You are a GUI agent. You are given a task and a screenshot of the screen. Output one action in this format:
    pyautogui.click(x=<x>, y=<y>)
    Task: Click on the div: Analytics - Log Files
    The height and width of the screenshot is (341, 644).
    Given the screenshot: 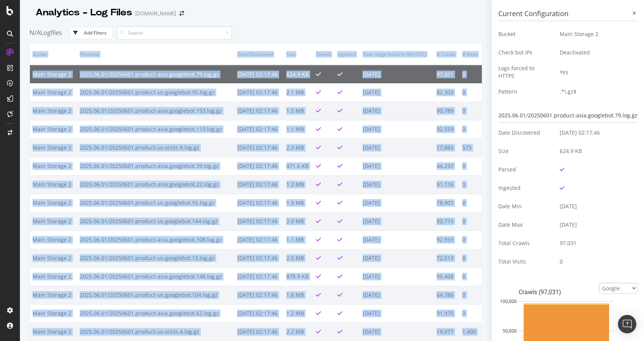 What is the action you would take?
    pyautogui.click(x=84, y=12)
    